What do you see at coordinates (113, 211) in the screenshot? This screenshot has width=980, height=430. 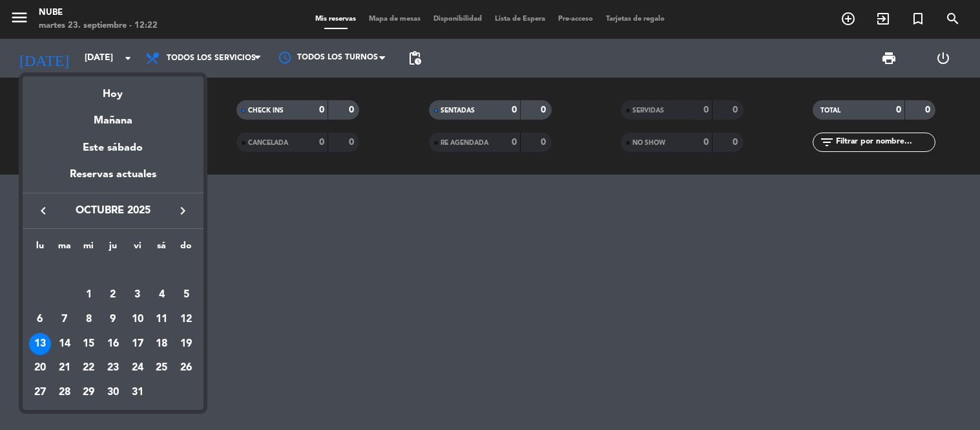 I see `span: octubre 2025` at bounding box center [113, 211].